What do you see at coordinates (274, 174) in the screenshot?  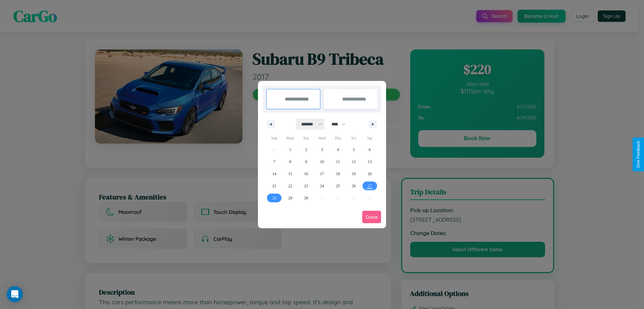 I see `button: 14` at bounding box center [274, 174].